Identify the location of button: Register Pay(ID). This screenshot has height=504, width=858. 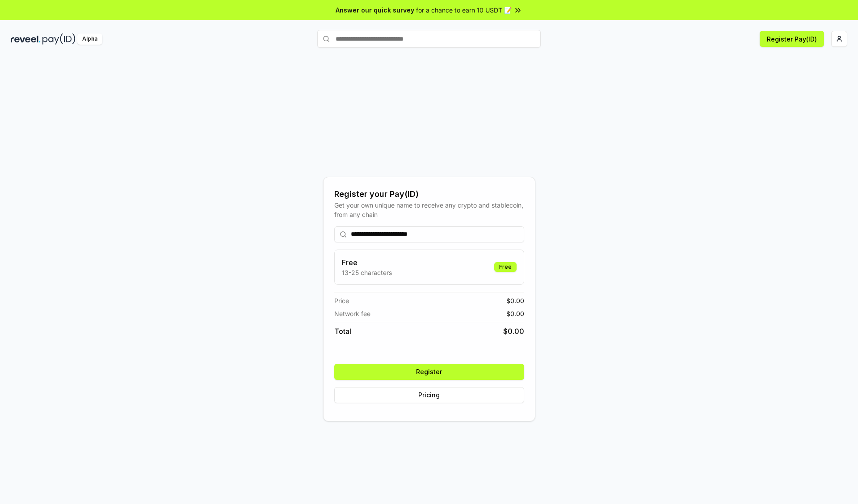
(791, 38).